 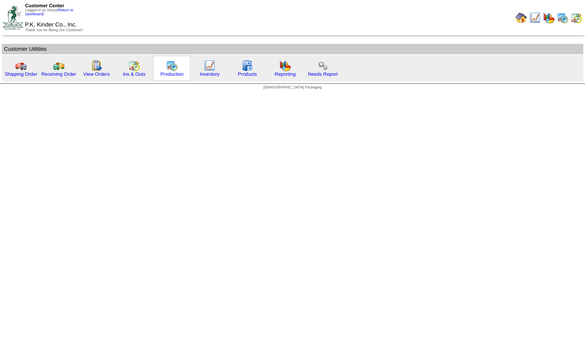 I want to click on a: Needs Report, so click(x=323, y=74).